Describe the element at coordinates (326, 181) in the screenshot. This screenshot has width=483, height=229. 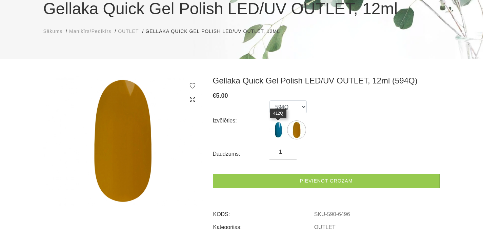
I see `a: Pievienot grozam` at that location.